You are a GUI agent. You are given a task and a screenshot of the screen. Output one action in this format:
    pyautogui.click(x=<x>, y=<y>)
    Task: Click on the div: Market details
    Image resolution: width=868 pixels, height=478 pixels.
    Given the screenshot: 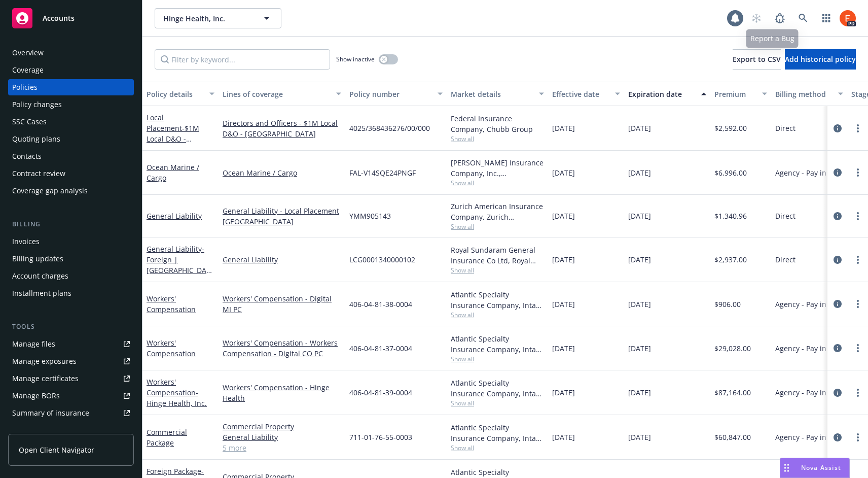 What is the action you would take?
    pyautogui.click(x=492, y=94)
    